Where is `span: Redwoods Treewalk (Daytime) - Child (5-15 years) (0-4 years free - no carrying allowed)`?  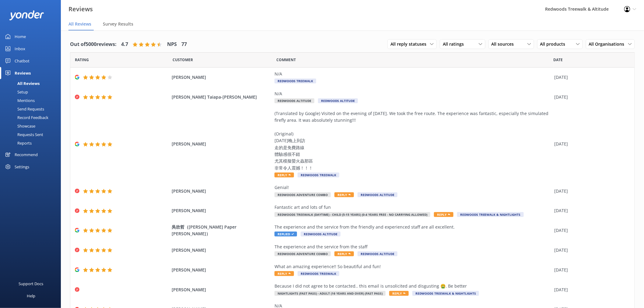 span: Redwoods Treewalk (Daytime) - Child (5-15 years) (0-4 years free - no carrying allowed) is located at coordinates (353, 214).